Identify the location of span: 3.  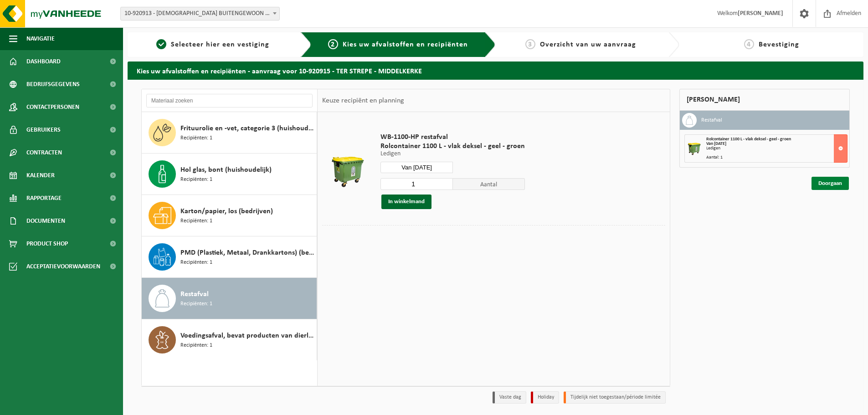
(531, 45).